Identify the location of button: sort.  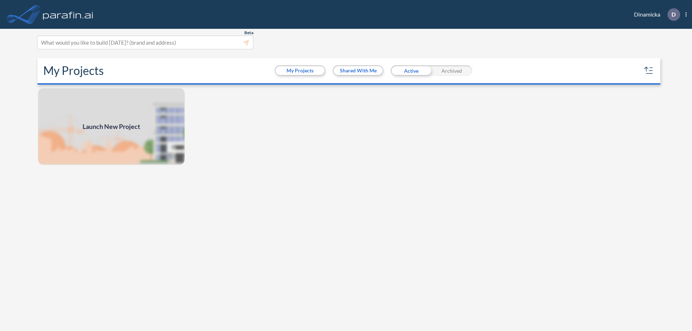
(649, 71).